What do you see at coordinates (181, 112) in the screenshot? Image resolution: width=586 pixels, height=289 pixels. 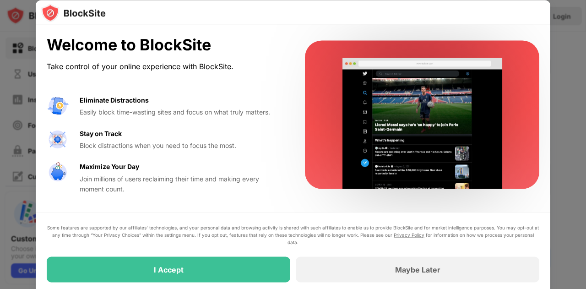 I see `div: Easily block time-wasting sites and focus on what truly matters.` at bounding box center [181, 112].